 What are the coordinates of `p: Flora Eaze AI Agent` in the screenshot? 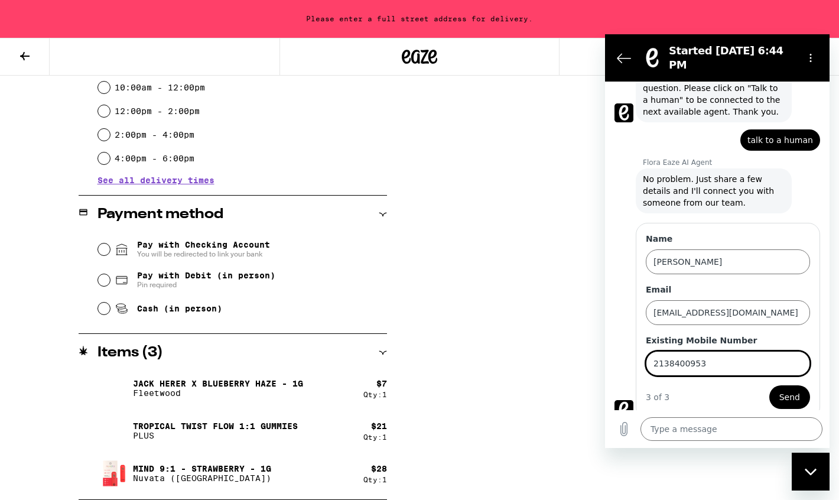 It's located at (131, 128).